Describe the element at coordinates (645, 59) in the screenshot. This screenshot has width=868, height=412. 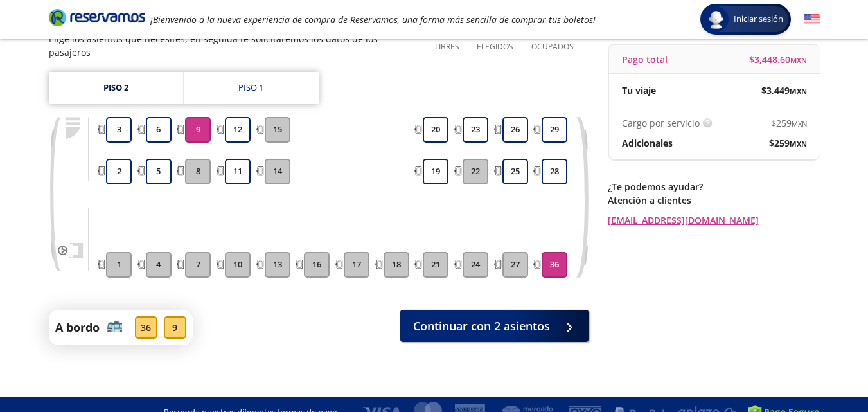
I see `p: Pago total` at that location.